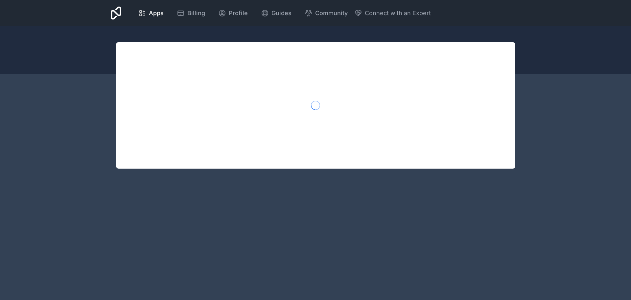 The width and height of the screenshot is (631, 300). What do you see at coordinates (331, 13) in the screenshot?
I see `span: Community` at bounding box center [331, 13].